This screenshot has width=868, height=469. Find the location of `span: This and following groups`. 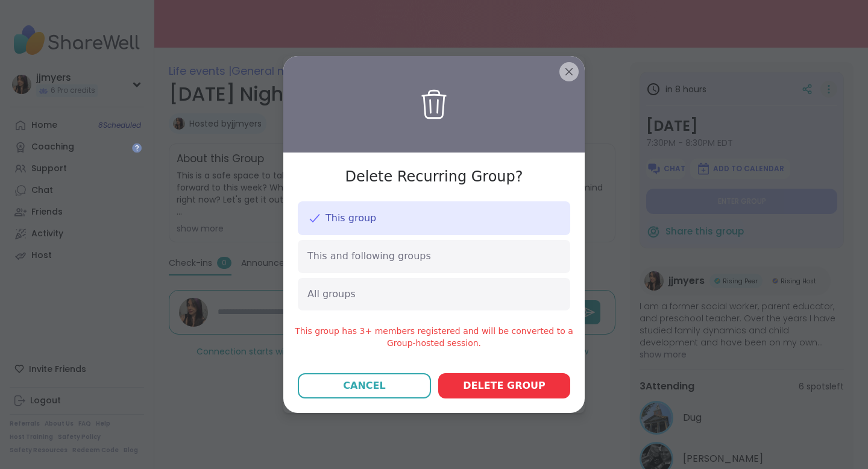

span: This and following groups is located at coordinates (369, 257).